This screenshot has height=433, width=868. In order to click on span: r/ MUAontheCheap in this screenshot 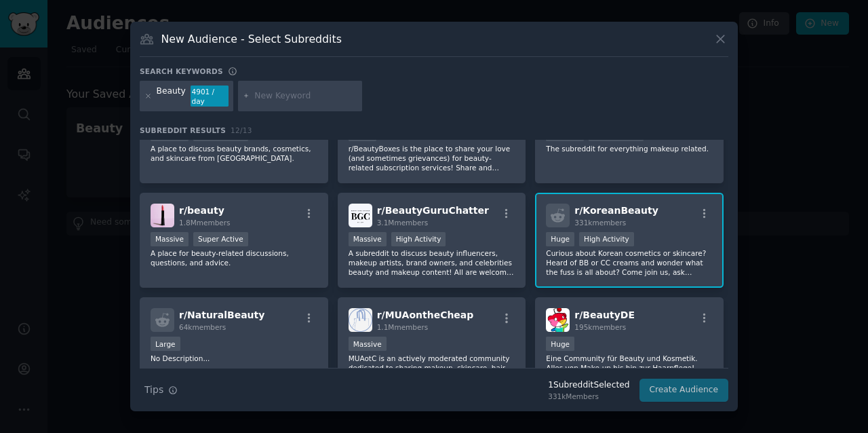, I will do `click(425, 315)`.